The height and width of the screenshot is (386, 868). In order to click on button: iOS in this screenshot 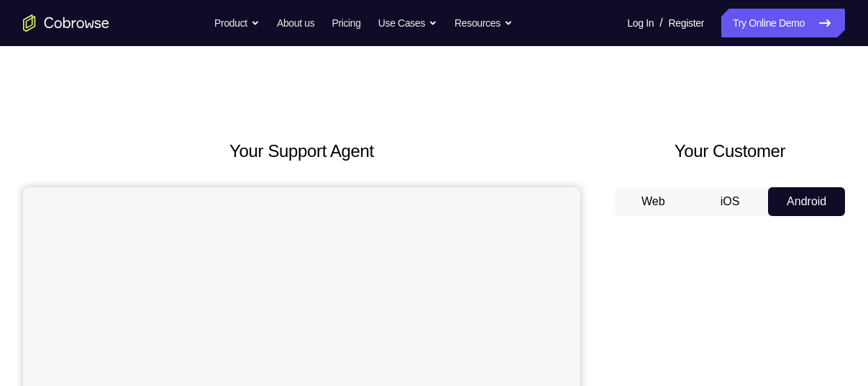, I will do `click(730, 201)`.